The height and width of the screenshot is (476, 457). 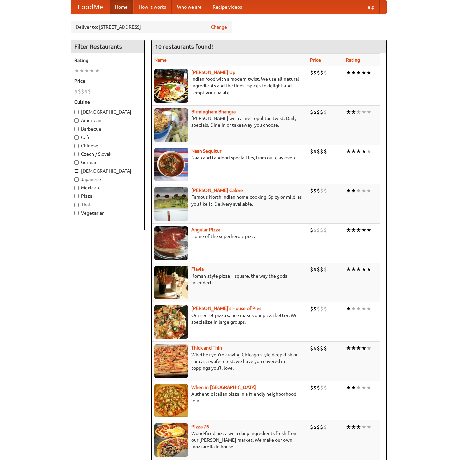 I want to click on label: American, so click(x=108, y=120).